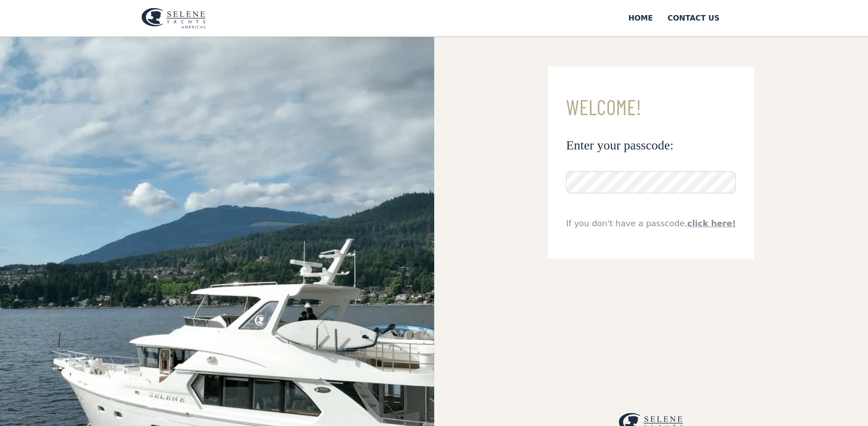 This screenshot has width=868, height=426. Describe the element at coordinates (651, 223) in the screenshot. I see `div: If you don't have a passcode,` at that location.